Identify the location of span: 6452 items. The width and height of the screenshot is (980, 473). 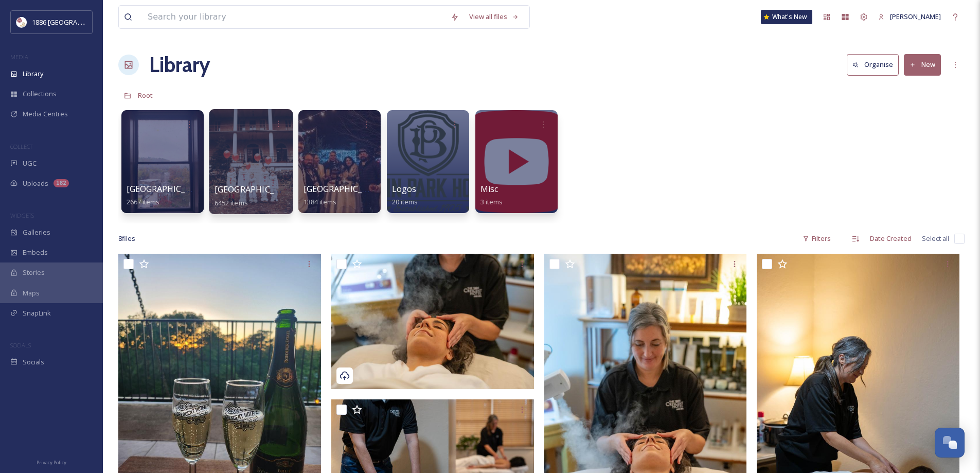
(231, 202).